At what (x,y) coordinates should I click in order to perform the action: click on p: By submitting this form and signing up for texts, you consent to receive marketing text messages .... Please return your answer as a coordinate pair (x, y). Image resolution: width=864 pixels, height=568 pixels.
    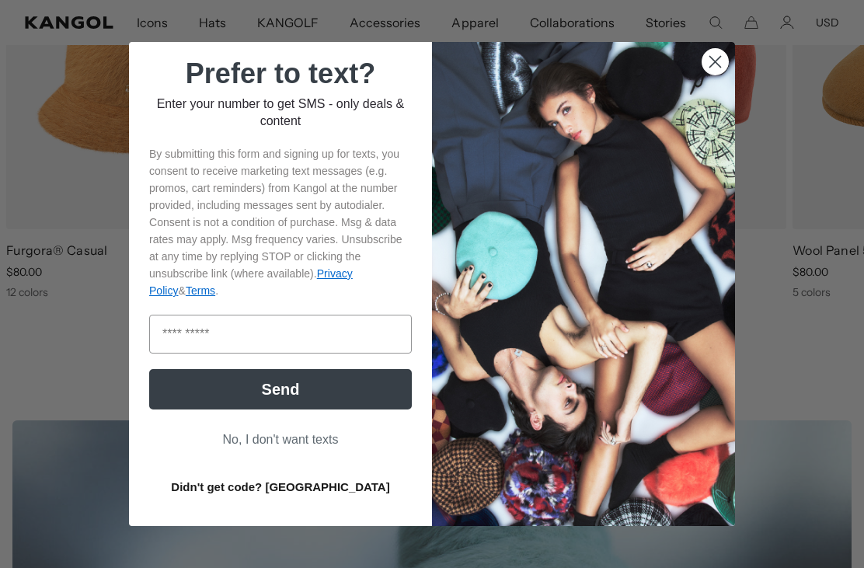
    Looking at the image, I should click on (281, 222).